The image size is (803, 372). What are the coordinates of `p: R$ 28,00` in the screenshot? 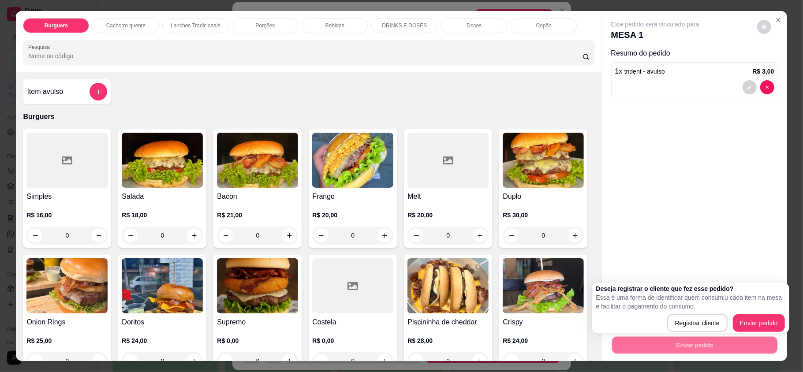 It's located at (448, 341).